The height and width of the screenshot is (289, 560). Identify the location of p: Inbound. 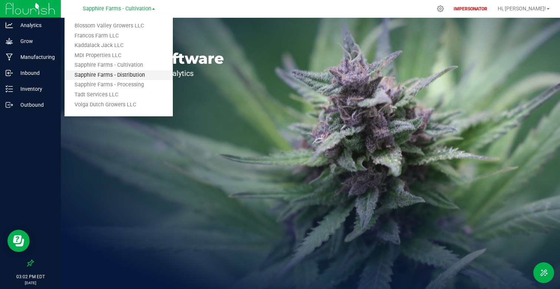
(35, 73).